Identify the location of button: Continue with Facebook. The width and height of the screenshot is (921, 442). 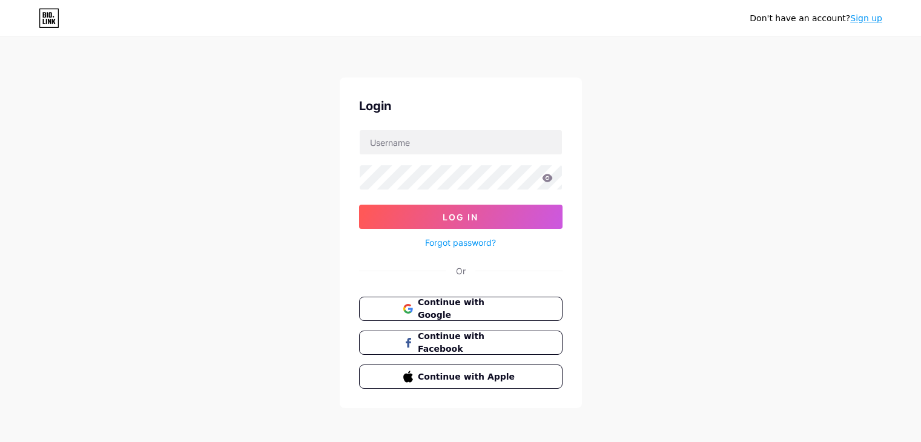
(461, 343).